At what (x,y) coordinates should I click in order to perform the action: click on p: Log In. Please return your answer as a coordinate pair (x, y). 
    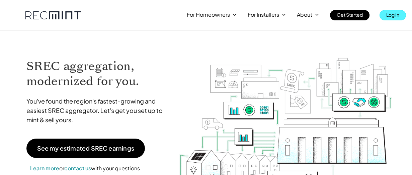
    Looking at the image, I should click on (392, 15).